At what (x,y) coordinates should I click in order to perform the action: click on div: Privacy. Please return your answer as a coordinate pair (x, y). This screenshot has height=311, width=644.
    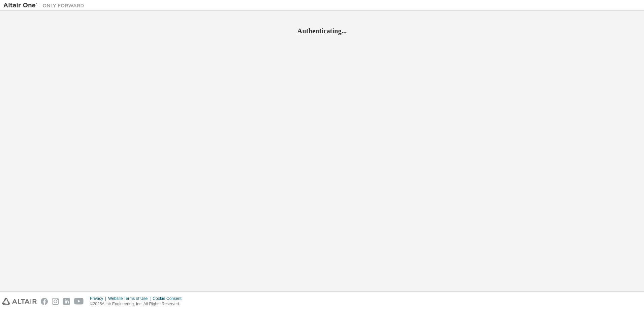
    Looking at the image, I should click on (99, 298).